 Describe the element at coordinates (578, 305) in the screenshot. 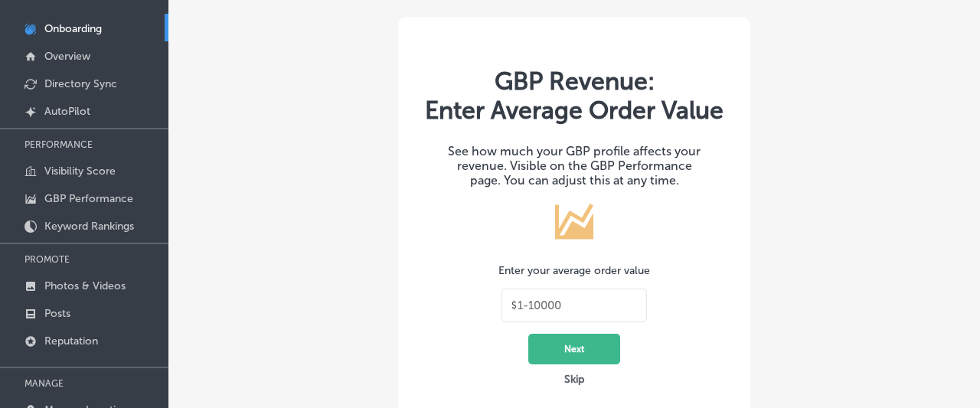

I see `input: 1-10000` at that location.